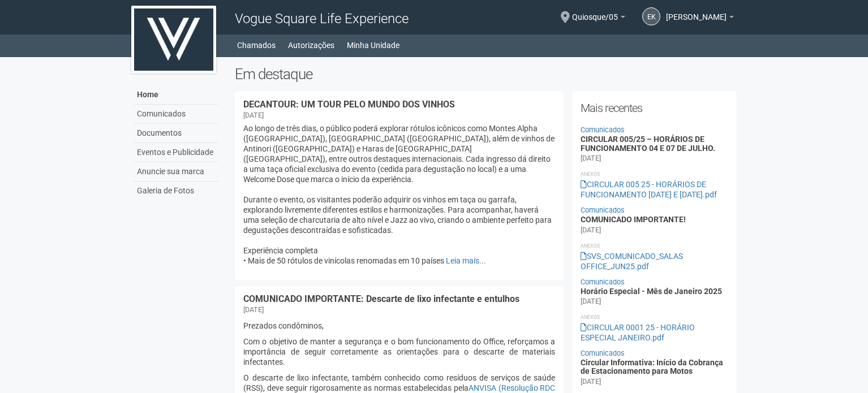 This screenshot has width=868, height=393. What do you see at coordinates (648, 143) in the screenshot?
I see `a: CIRCULAR 005/25 – HORÁRIOS DE FUNCIONAMENTO 04 E 07 DE JULHO.` at bounding box center [648, 143].